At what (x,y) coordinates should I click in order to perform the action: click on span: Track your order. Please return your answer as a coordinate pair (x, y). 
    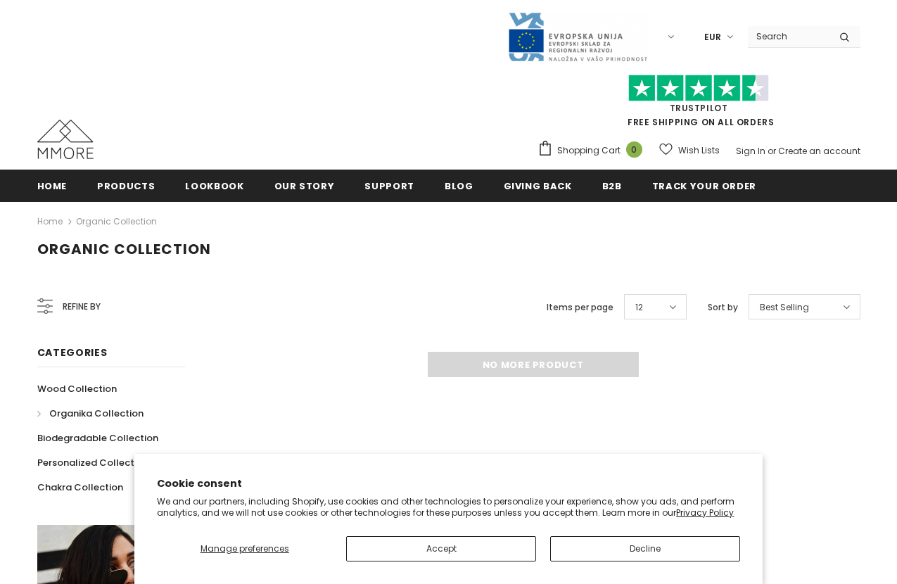
    Looking at the image, I should click on (704, 186).